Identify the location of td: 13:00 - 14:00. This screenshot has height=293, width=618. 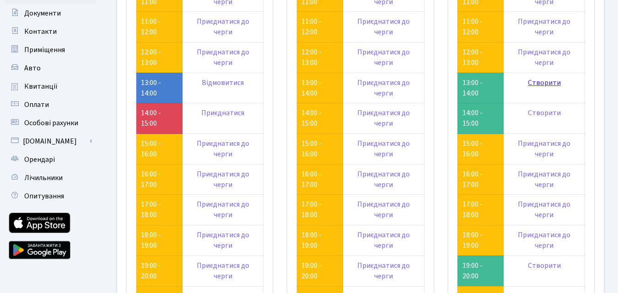
(480, 88).